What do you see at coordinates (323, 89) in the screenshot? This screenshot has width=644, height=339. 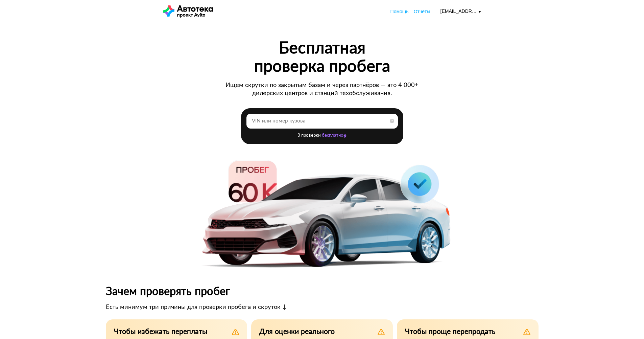 I see `p: Ищем скрутки по закрытым базам и через партнёров — это 4 000+ дилерских центров и станций техобсл...` at bounding box center [323, 89].